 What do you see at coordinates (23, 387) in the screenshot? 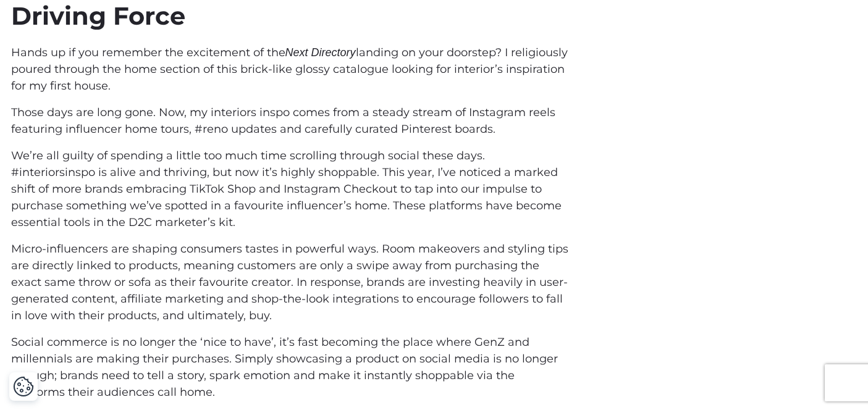
I see `img: Revisit consent button` at bounding box center [23, 387].